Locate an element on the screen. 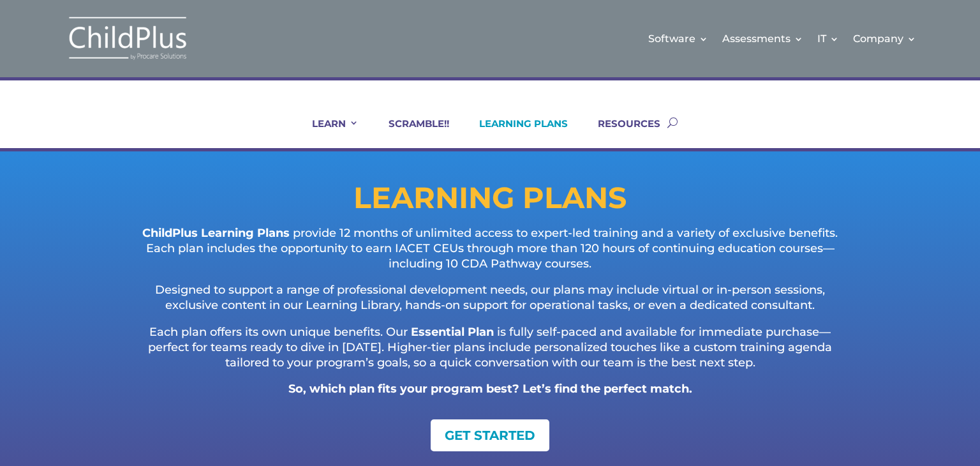  a: Company is located at coordinates (884, 39).